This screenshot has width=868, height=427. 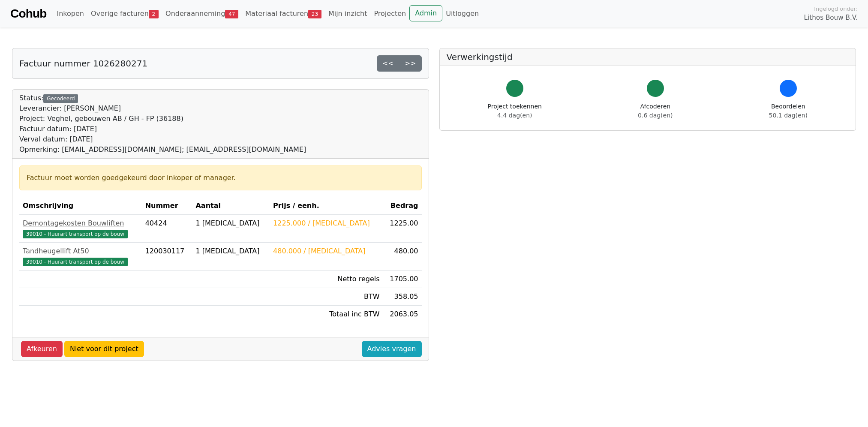 I want to click on a: Projecten, so click(x=390, y=14).